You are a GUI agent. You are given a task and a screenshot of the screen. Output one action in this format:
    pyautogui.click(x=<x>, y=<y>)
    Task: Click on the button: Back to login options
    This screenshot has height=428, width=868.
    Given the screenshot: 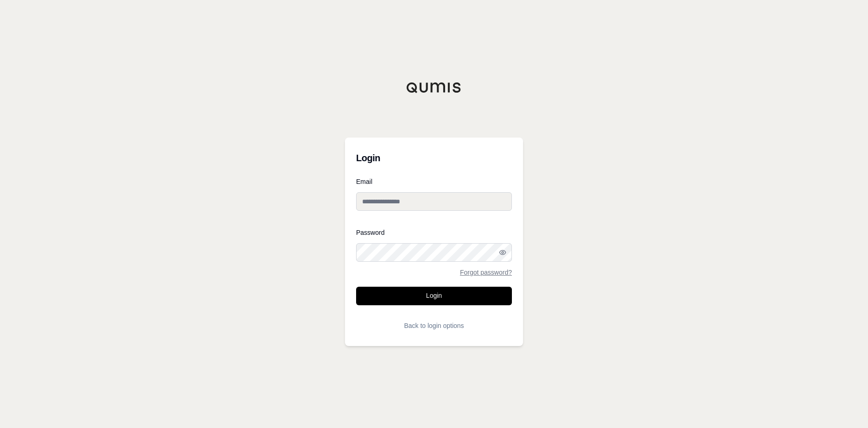 What is the action you would take?
    pyautogui.click(x=434, y=326)
    